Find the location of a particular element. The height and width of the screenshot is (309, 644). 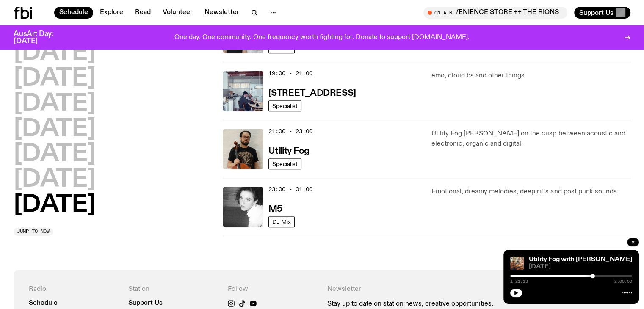

span: 23:00 - 01:00 is located at coordinates (291, 189).